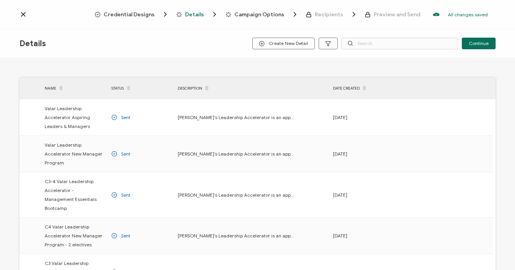 This screenshot has height=270, width=515. What do you see at coordinates (252, 89) in the screenshot?
I see `div: DESCRIPTION` at bounding box center [252, 89].